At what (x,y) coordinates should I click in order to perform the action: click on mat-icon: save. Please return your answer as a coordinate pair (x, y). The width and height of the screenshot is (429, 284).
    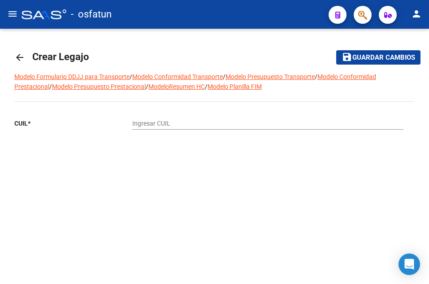
    Looking at the image, I should click on (347, 57).